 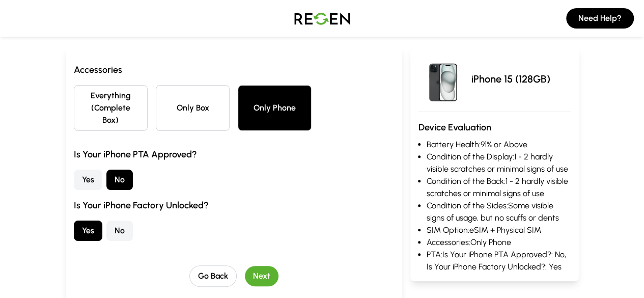 What do you see at coordinates (213, 276) in the screenshot?
I see `button: Go Back` at bounding box center [213, 276].